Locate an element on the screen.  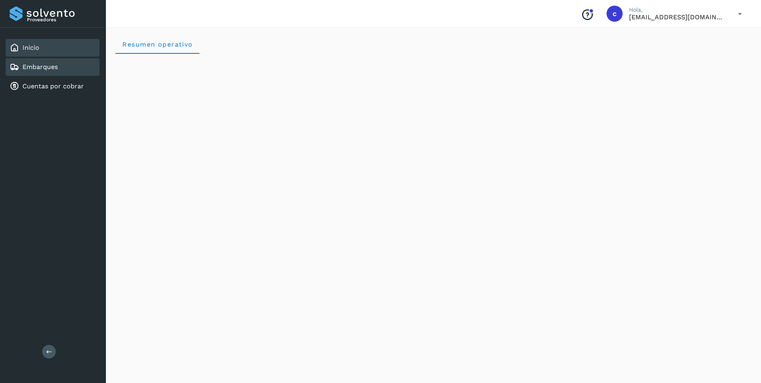
p: Hola, is located at coordinates (677, 10).